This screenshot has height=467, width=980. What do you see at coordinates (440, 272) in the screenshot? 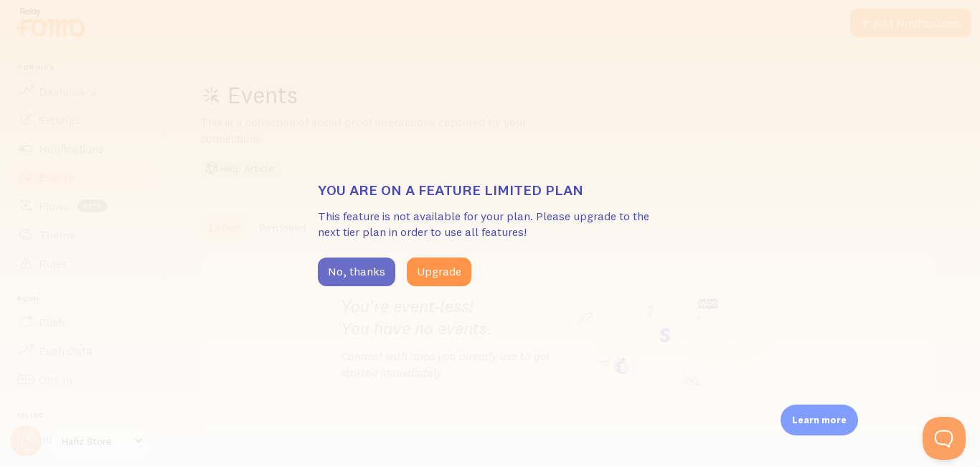
I see `button: Upgrade` at bounding box center [440, 272].